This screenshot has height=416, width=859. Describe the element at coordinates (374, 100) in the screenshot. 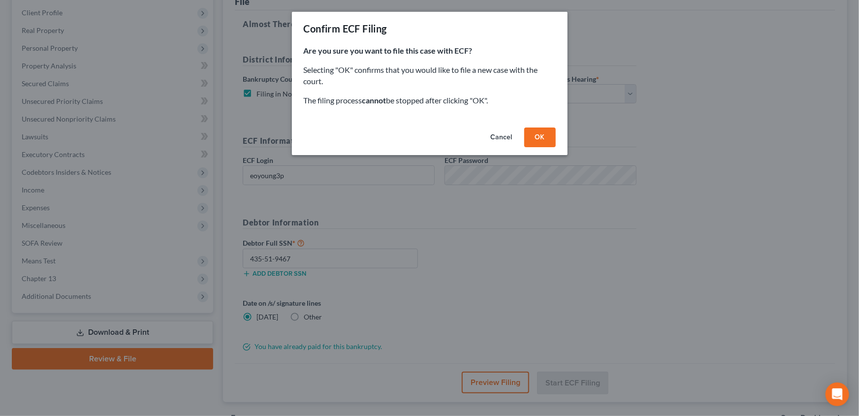

I see `strong: cannot` at that location.